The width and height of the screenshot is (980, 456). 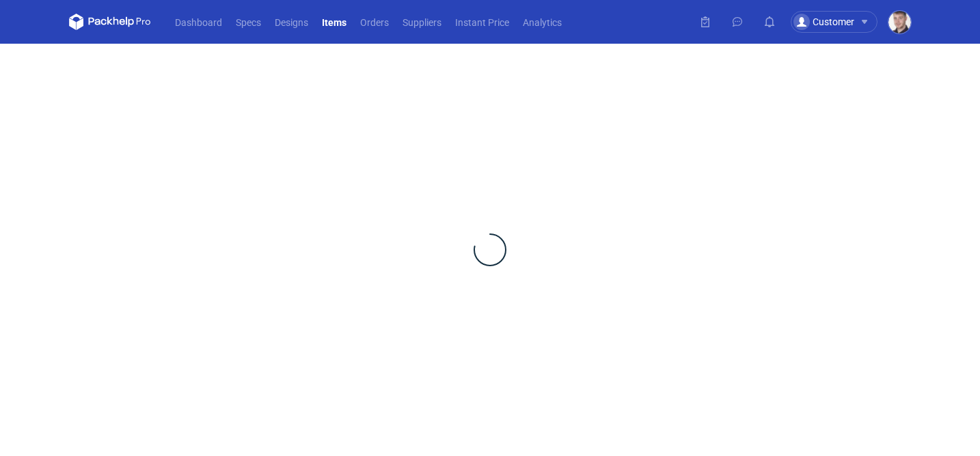 I want to click on svg: Packhelp Pro, so click(x=110, y=22).